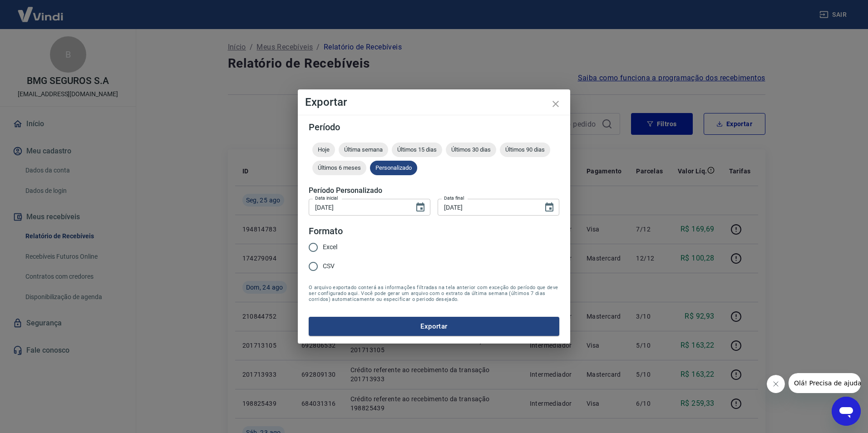 Image resolution: width=868 pixels, height=433 pixels. What do you see at coordinates (434, 191) in the screenshot?
I see `h5: Período Personalizado` at bounding box center [434, 191].